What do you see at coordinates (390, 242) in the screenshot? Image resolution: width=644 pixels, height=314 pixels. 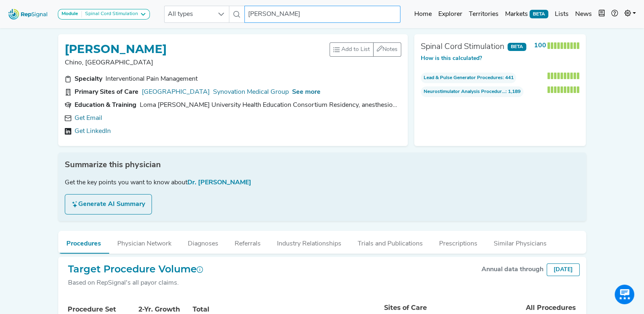 I see `button: Trials and Publications` at bounding box center [390, 242].